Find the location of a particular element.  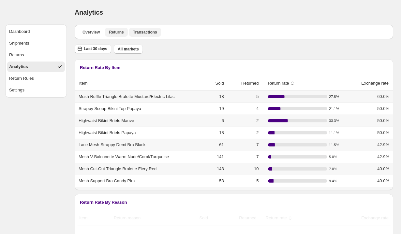

span: 9.1 % is located at coordinates (337, 193).